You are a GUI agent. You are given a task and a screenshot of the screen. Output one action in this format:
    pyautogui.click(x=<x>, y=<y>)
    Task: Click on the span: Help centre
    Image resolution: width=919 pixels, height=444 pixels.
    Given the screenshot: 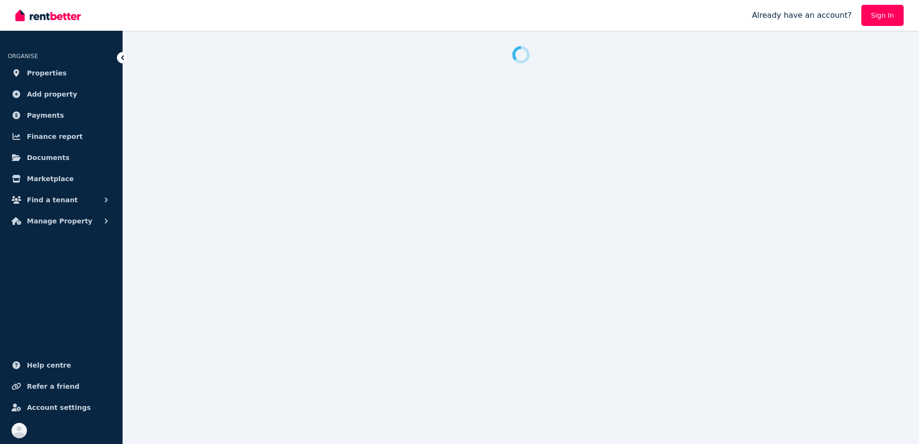 What is the action you would take?
    pyautogui.click(x=49, y=365)
    